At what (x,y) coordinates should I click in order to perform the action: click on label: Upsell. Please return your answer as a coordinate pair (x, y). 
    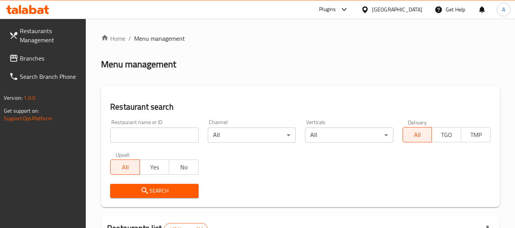
    Looking at the image, I should click on (122, 155).